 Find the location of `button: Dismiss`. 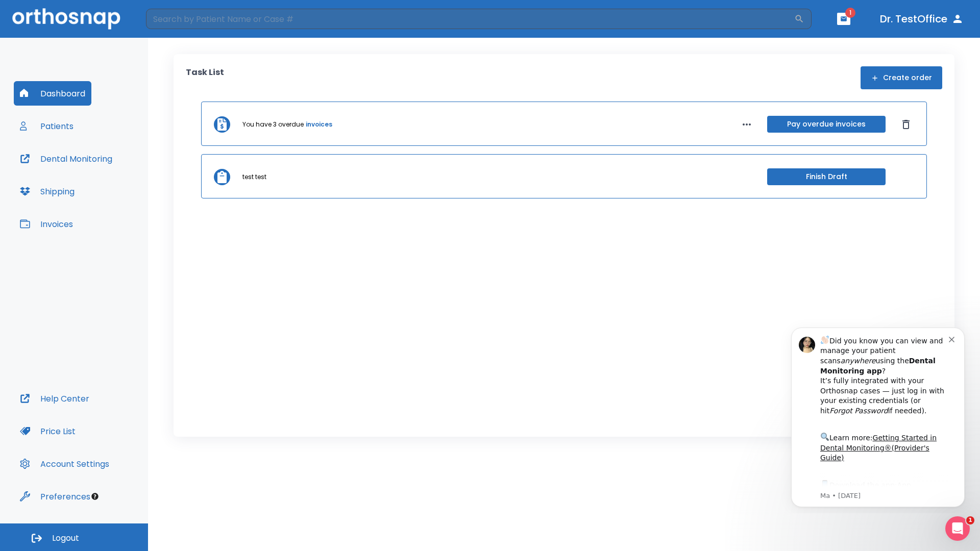

button: Dismiss is located at coordinates (906, 124).